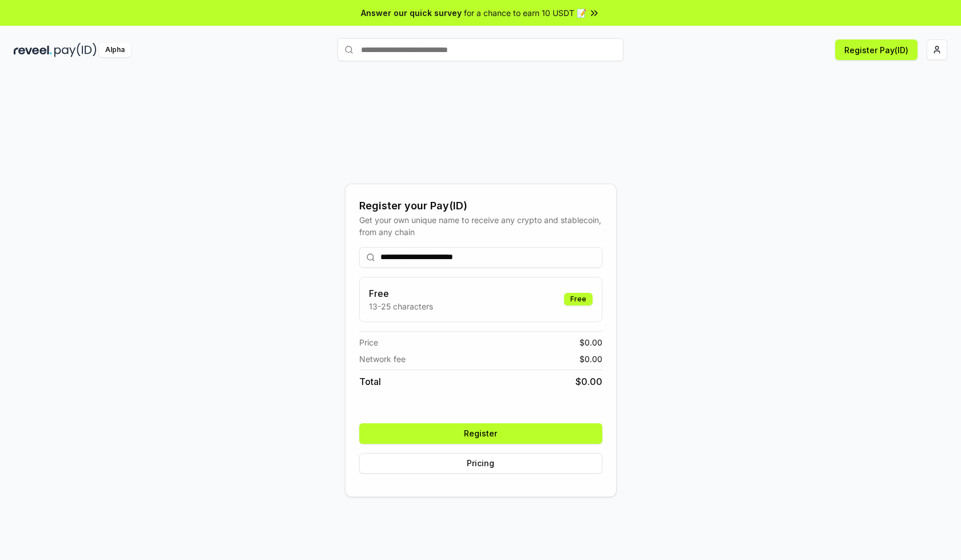 This screenshot has width=961, height=560. What do you see at coordinates (369, 342) in the screenshot?
I see `span: Price` at bounding box center [369, 342].